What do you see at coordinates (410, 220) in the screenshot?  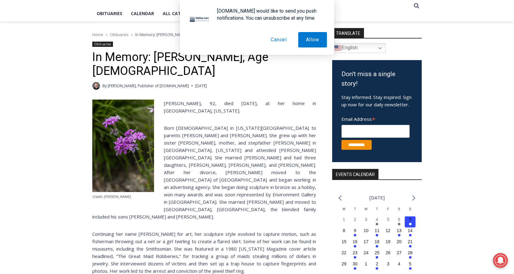 I see `time: 7` at bounding box center [410, 220].